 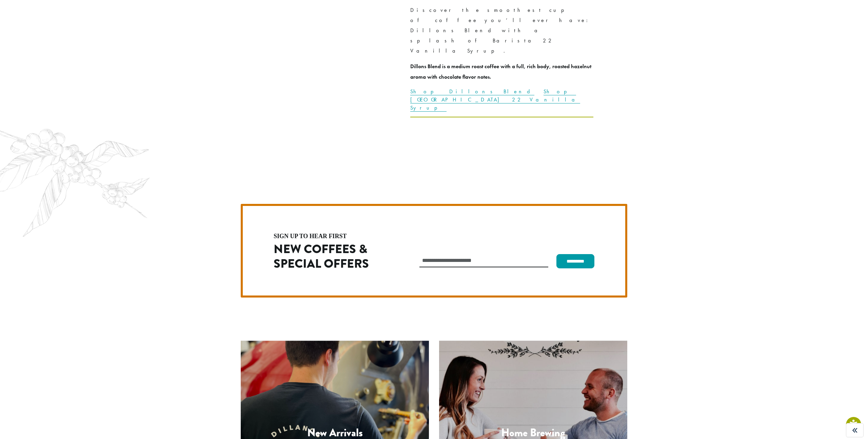 I want to click on h2: New Coffees & Special Offers, so click(x=332, y=256).